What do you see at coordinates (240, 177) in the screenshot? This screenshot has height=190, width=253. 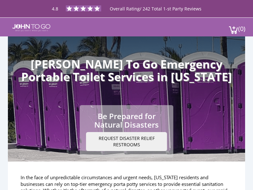 I see `button: Live Chat` at bounding box center [240, 177].